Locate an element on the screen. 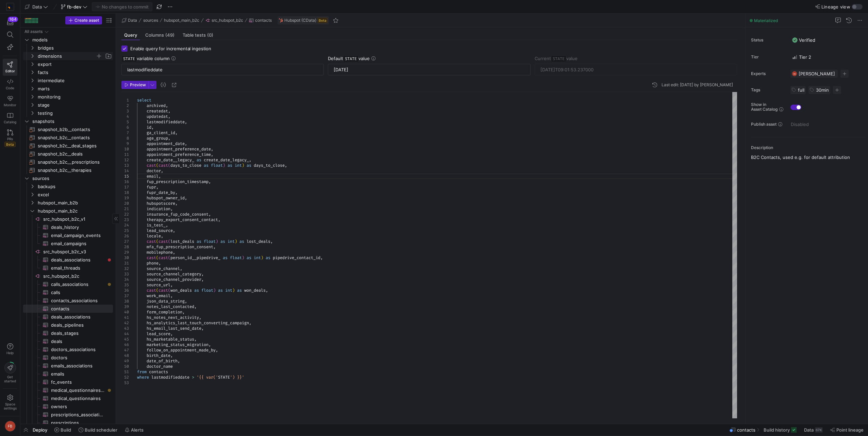  span: Table tests is located at coordinates (198, 35).